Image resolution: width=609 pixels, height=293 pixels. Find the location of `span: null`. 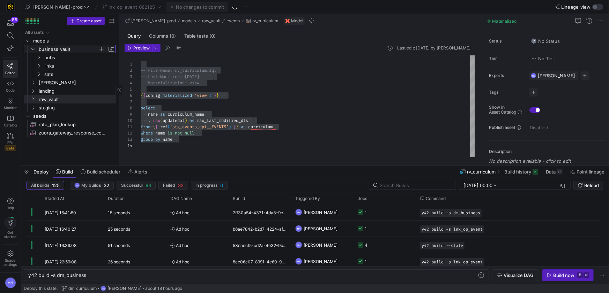

span: null is located at coordinates (189, 133).